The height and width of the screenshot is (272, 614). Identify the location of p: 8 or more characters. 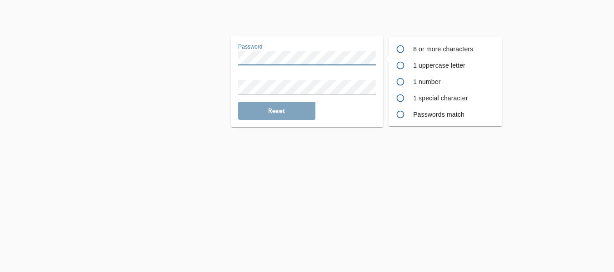
(454, 49).